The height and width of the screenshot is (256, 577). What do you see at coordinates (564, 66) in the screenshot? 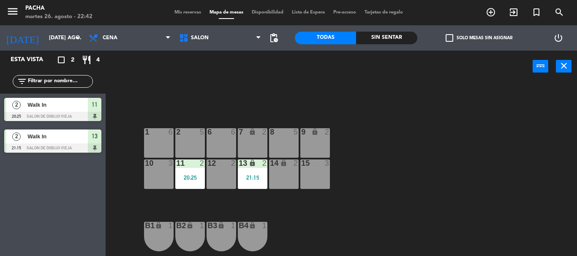
I see `button: close` at bounding box center [564, 66].